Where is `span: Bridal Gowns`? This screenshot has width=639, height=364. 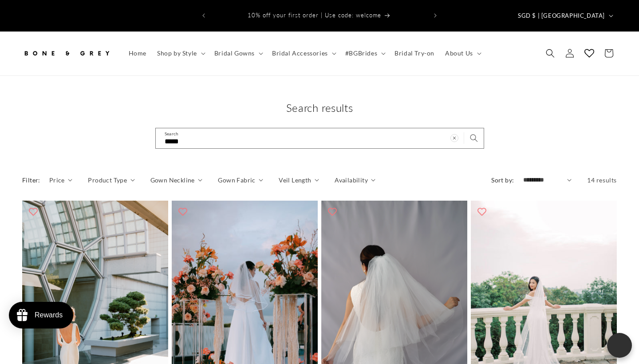 span: Bridal Gowns is located at coordinates (234, 53).